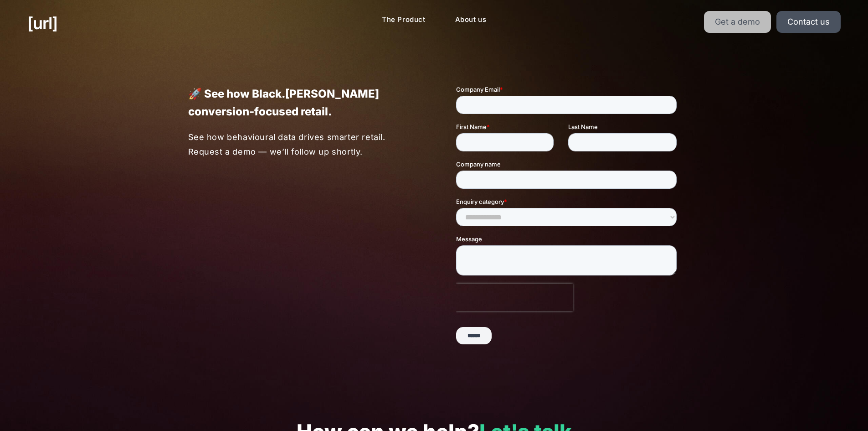  What do you see at coordinates (126, 42) in the screenshot?
I see `span: Last Name` at bounding box center [126, 42].